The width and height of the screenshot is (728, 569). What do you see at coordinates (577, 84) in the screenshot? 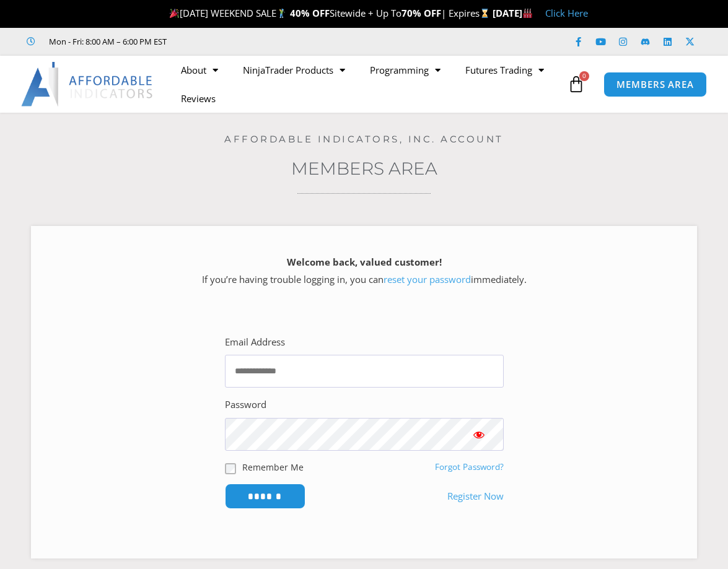
I see `a: 0` at bounding box center [577, 84].